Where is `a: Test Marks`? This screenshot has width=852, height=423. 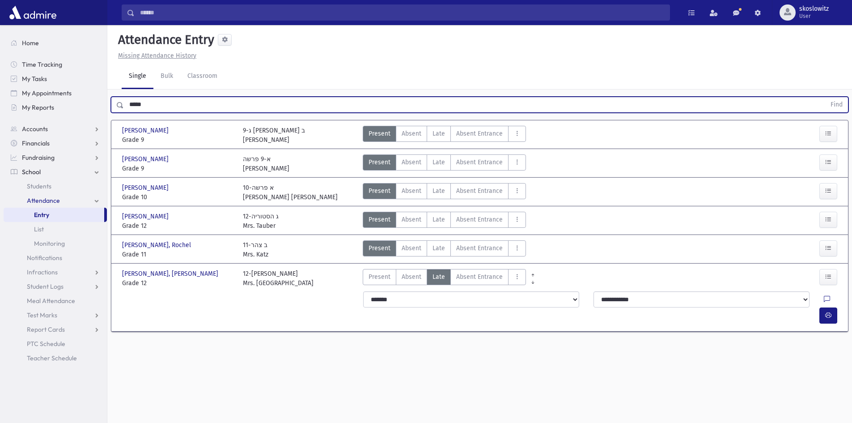 a: Test Marks is located at coordinates (55, 315).